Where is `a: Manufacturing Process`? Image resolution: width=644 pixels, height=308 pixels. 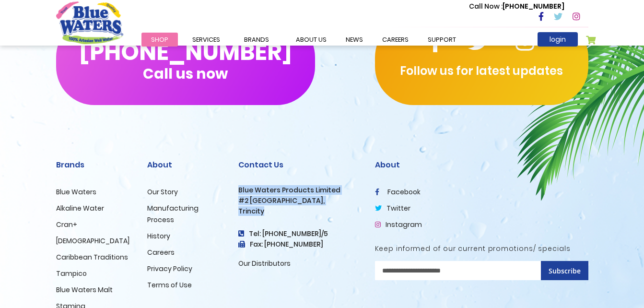 a: Manufacturing Process is located at coordinates (173, 214).